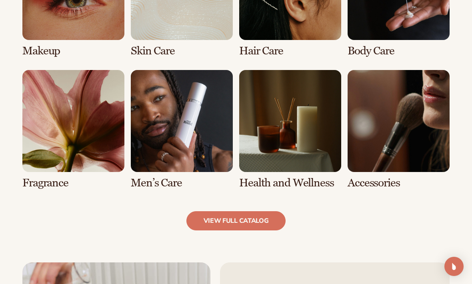 The image size is (472, 284). I want to click on div: 6 / 8, so click(182, 130).